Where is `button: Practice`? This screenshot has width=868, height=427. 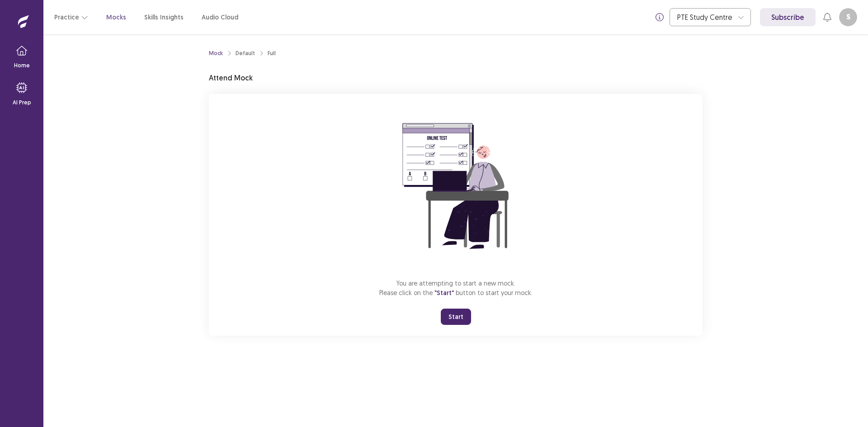 button: Practice is located at coordinates (71, 17).